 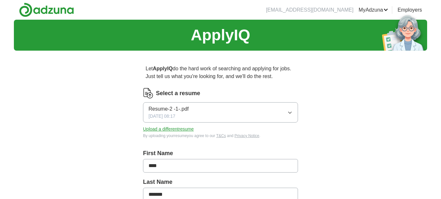 What do you see at coordinates (221, 182) in the screenshot?
I see `label: Last Name` at bounding box center [221, 182].